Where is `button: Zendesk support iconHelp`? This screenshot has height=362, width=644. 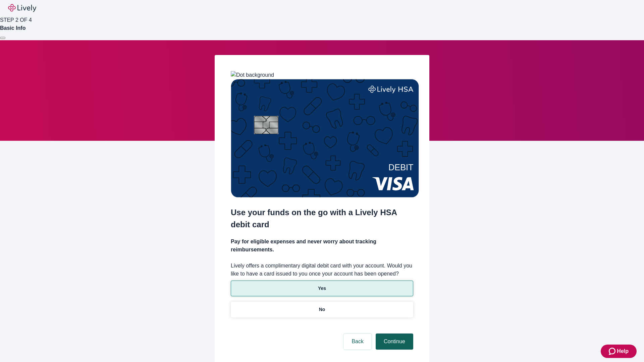 button: Zendesk support iconHelp is located at coordinates (618, 351).